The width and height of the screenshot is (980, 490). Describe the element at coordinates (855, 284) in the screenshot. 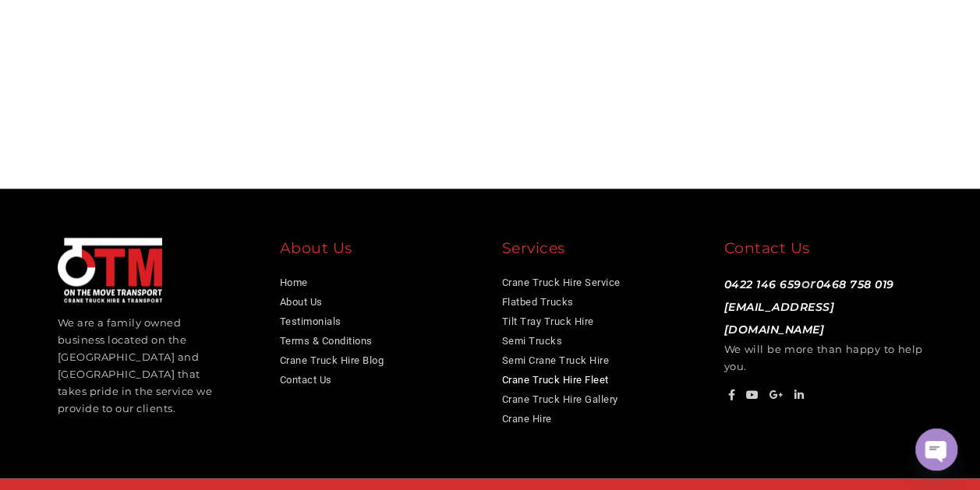

I see `a: 0468 758 019` at that location.